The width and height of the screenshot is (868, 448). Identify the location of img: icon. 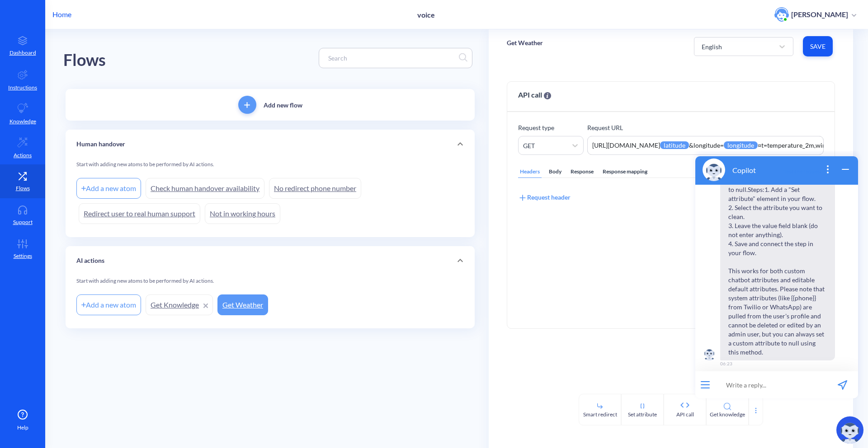
(20, 202).